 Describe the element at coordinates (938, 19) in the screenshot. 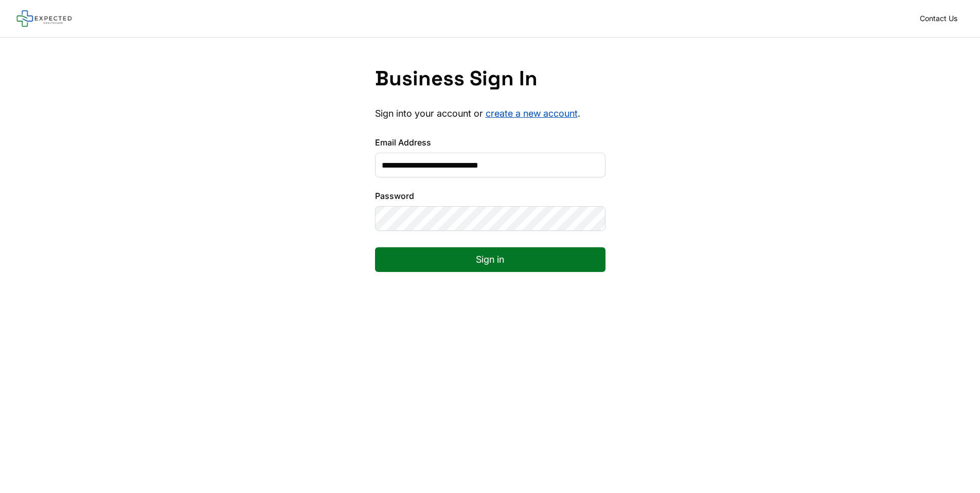

I see `a: Contact Us` at that location.